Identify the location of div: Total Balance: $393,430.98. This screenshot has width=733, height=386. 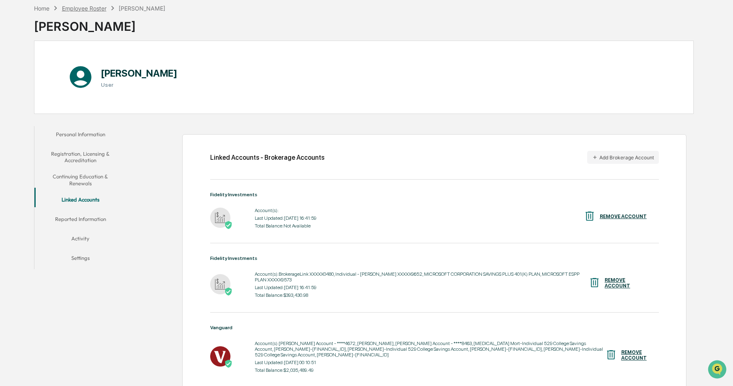
(422, 295).